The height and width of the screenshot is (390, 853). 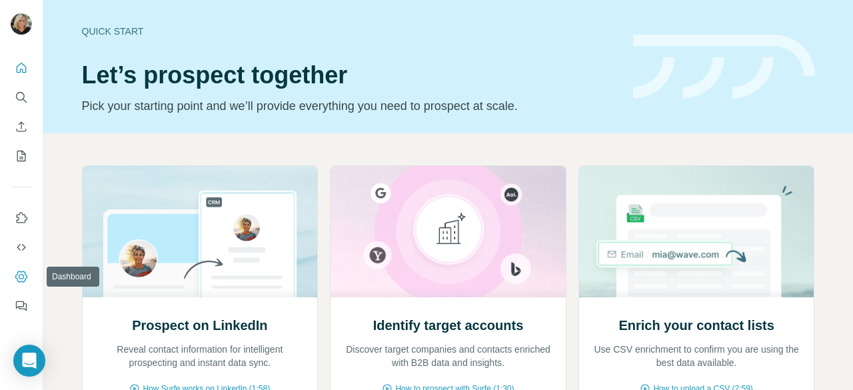 What do you see at coordinates (200, 231) in the screenshot?
I see `img: Prospect on LinkedIn` at bounding box center [200, 231].